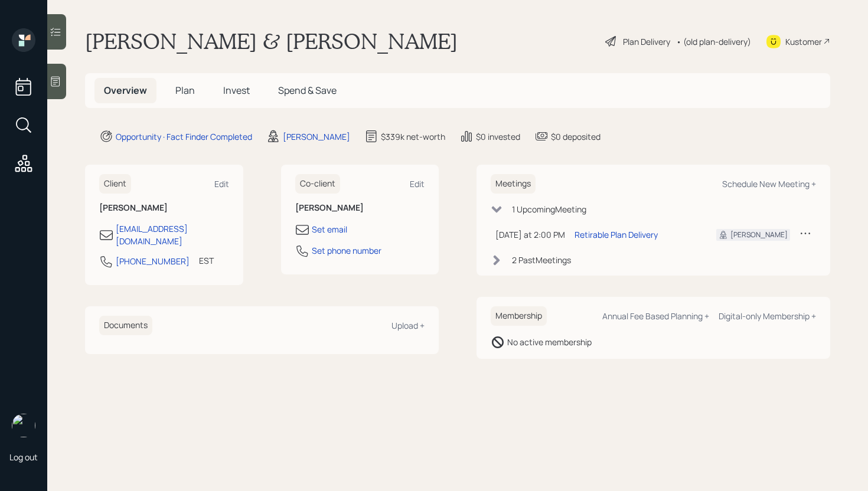 The width and height of the screenshot is (868, 491). What do you see at coordinates (647, 41) in the screenshot?
I see `div: Plan Delivery` at bounding box center [647, 41].